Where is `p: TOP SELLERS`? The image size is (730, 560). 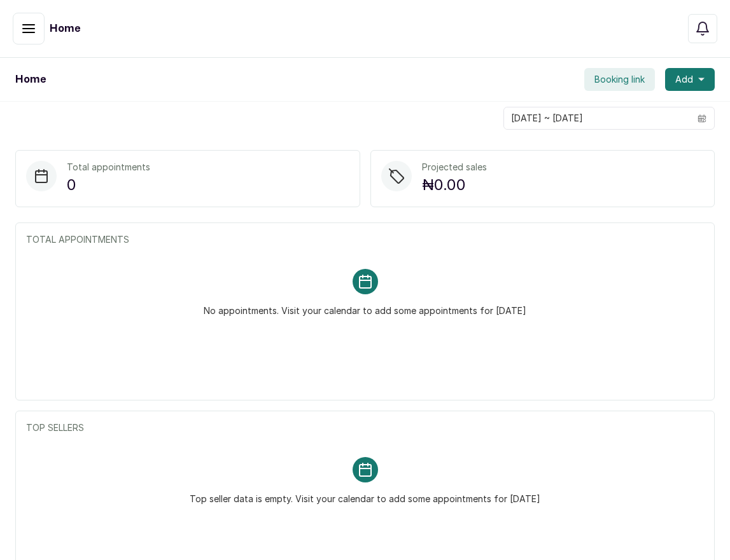
p: TOP SELLERS is located at coordinates (365, 428).